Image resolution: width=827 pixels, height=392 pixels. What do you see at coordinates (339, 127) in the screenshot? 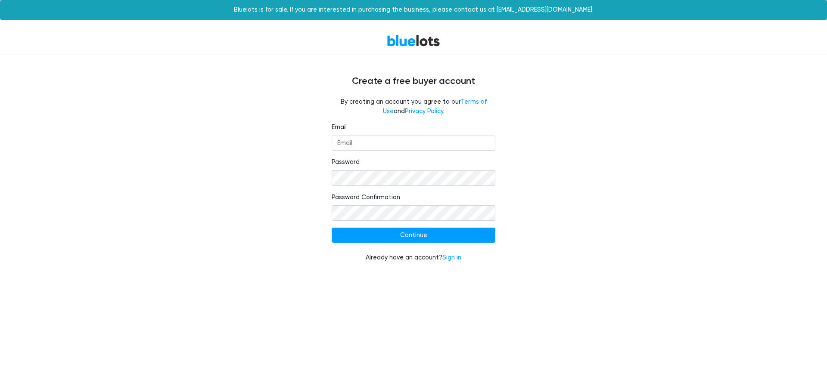
I see `label: Email` at bounding box center [339, 127].